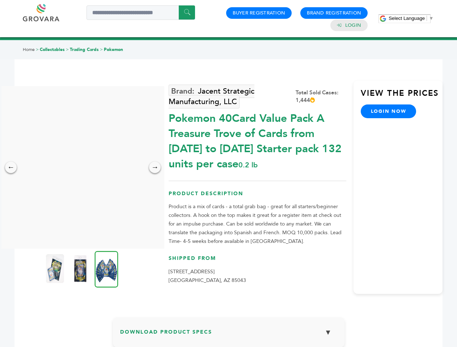 The height and width of the screenshot is (347, 457). What do you see at coordinates (84, 50) in the screenshot?
I see `a: Trading Cards` at bounding box center [84, 50].